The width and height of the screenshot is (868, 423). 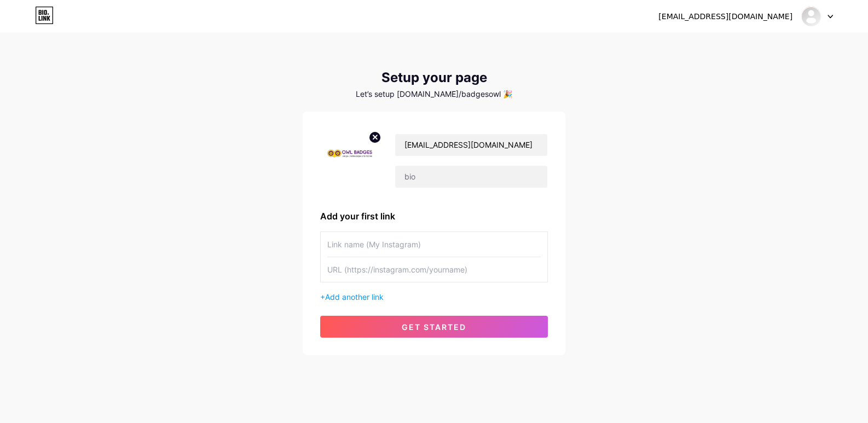 I want to click on input: URL (https://instagram.com/yourname), so click(x=434, y=269).